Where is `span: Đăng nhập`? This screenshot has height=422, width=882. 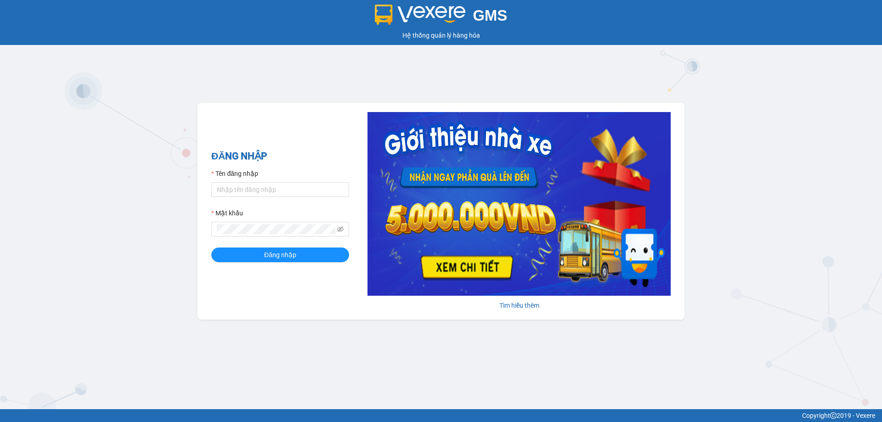 span: Đăng nhập is located at coordinates (280, 255).